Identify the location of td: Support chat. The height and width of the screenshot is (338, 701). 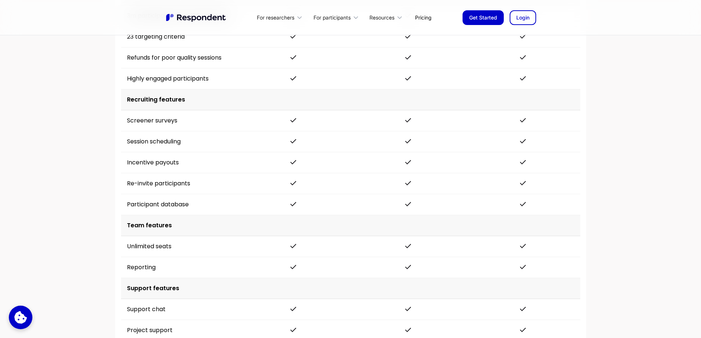
(179, 310).